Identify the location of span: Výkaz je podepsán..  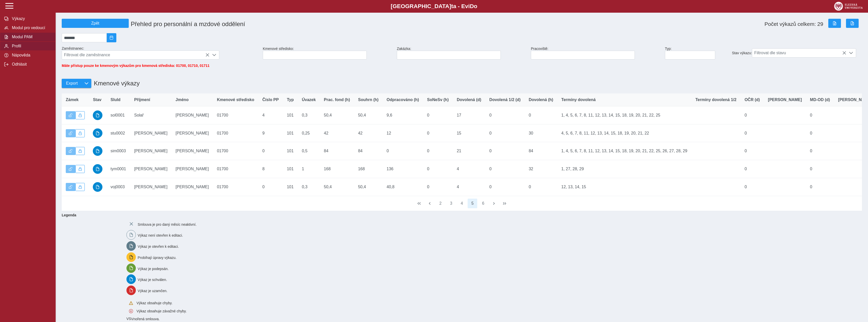
(153, 268).